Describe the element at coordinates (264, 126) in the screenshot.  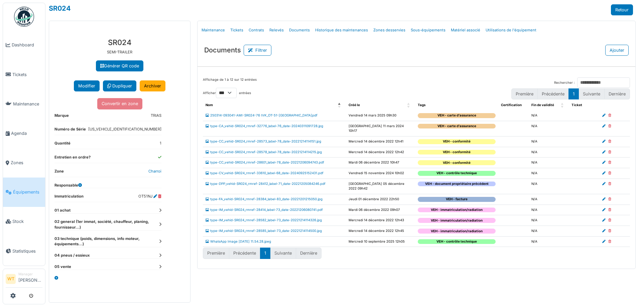
I see `a: type-CA_vehid-SR024_rmref-32776_label-76_date-20240311091728.jpg` at that location.